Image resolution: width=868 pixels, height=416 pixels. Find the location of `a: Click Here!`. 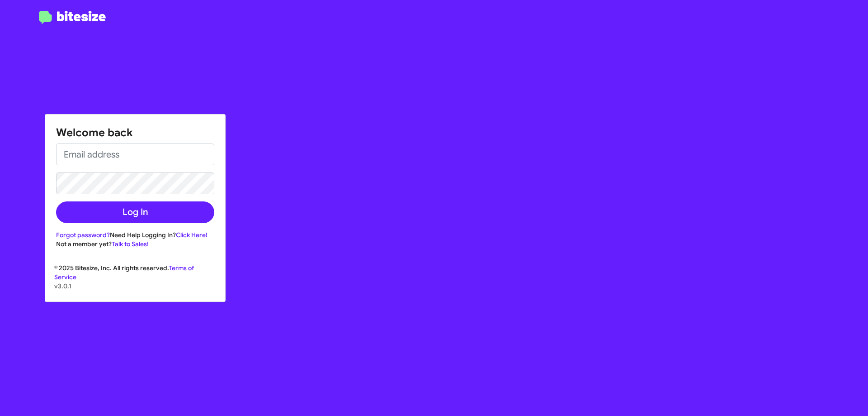

a: Click Here! is located at coordinates (192, 235).